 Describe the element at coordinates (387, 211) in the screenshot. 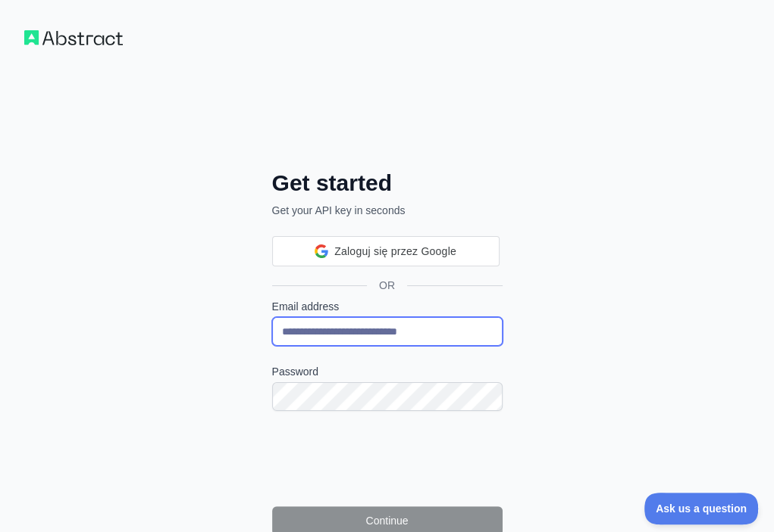

I see `p: Get your API key in seconds` at that location.